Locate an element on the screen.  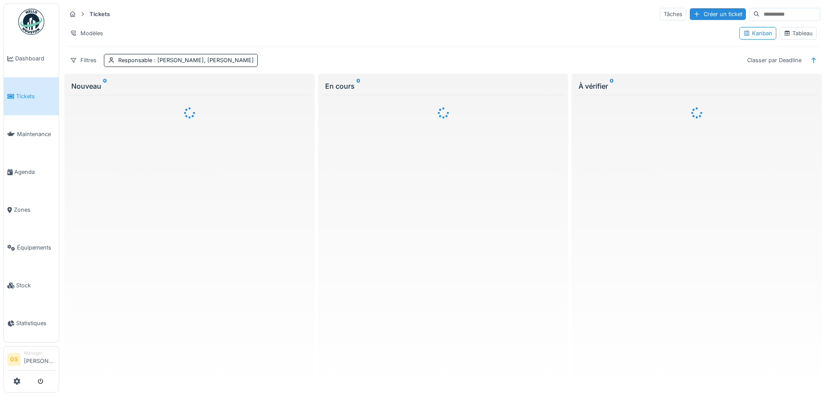
div: Nouveau is located at coordinates (189, 86).